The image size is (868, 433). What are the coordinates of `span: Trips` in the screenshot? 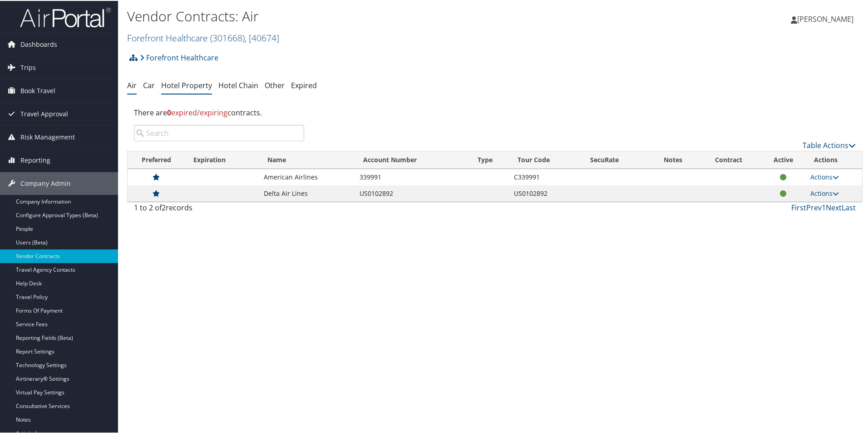 It's located at (28, 67).